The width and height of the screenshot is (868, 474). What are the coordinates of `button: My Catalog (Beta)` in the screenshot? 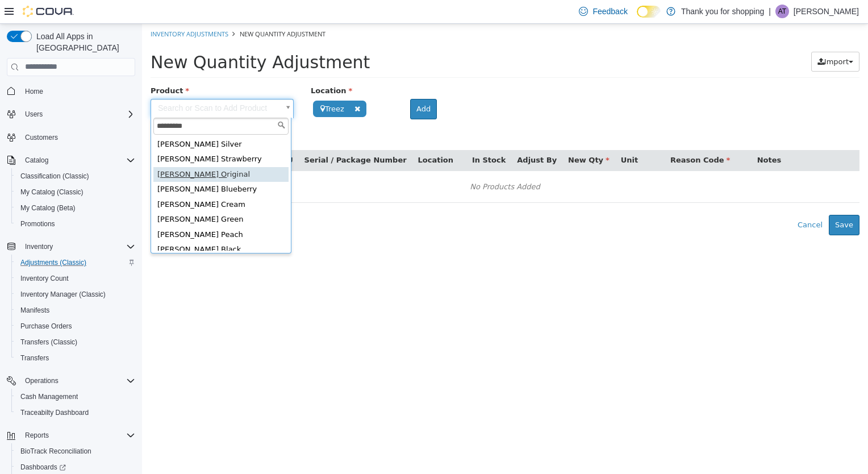 It's located at (76, 208).